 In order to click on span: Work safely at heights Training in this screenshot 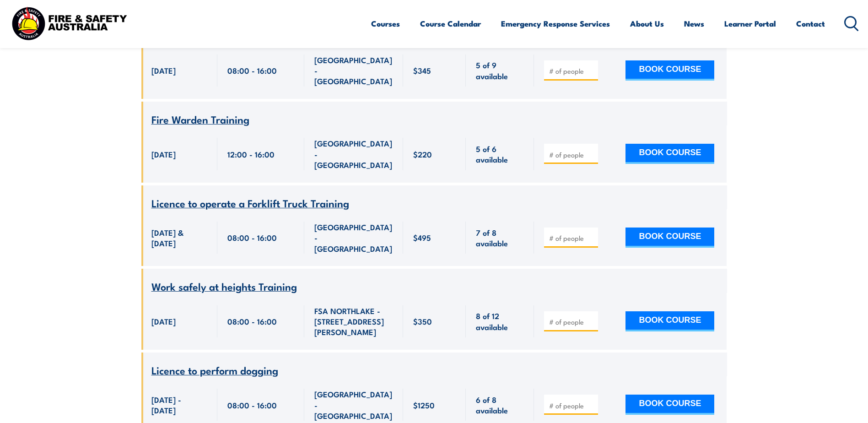, I will do `click(224, 286)`.